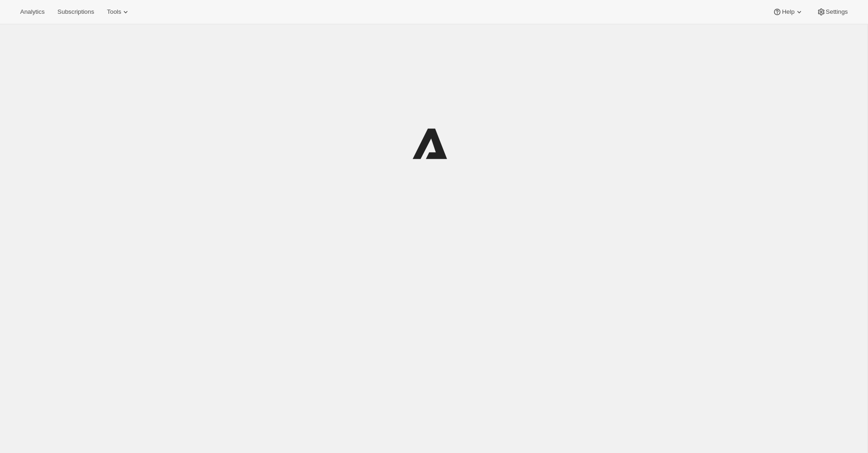 This screenshot has width=868, height=453. I want to click on button: Analytics, so click(32, 12).